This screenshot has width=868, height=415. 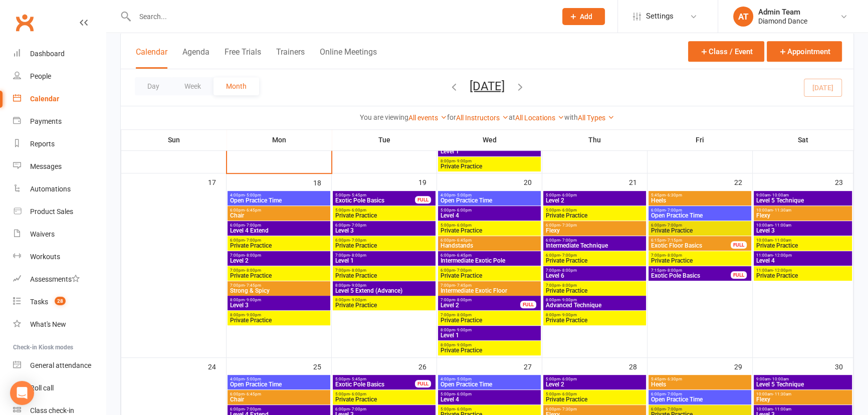 What do you see at coordinates (480, 306) in the screenshot?
I see `span: Level 2` at bounding box center [480, 306].